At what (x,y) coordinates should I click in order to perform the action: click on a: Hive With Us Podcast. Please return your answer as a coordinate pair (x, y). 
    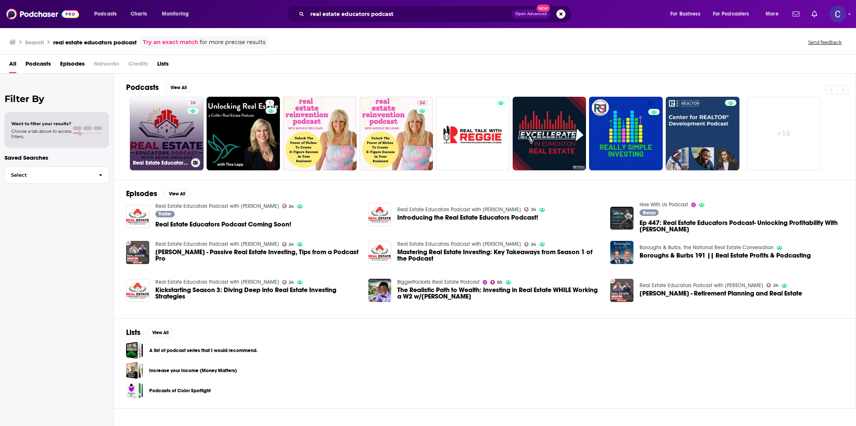
    Looking at the image, I should click on (664, 205).